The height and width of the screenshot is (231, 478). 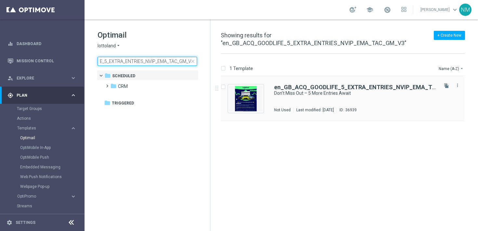 What do you see at coordinates (44, 138) in the screenshot?
I see `a: Optimail` at bounding box center [44, 138].